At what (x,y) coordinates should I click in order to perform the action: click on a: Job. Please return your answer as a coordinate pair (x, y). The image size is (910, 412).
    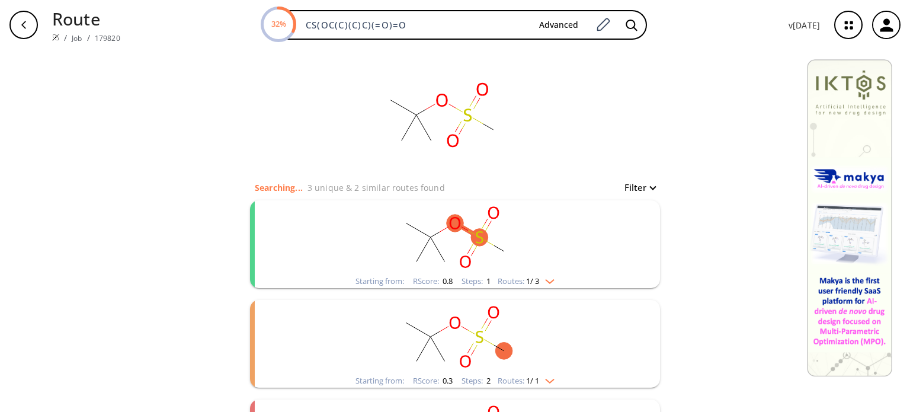
    Looking at the image, I should click on (76, 38).